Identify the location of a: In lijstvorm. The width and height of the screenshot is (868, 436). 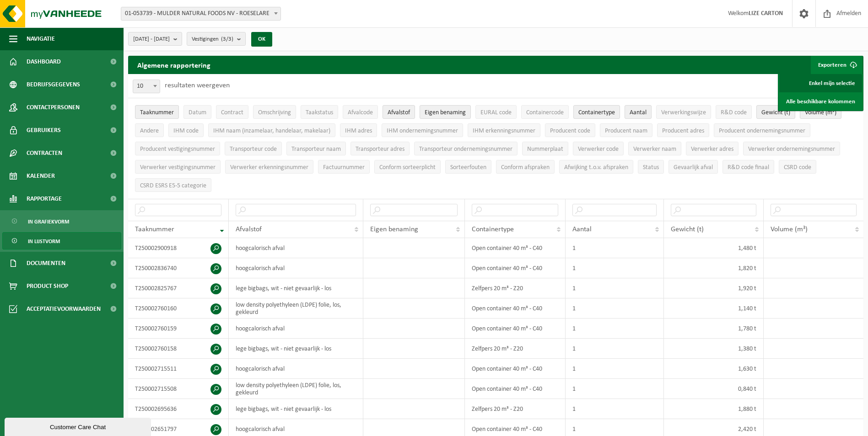
(62, 241).